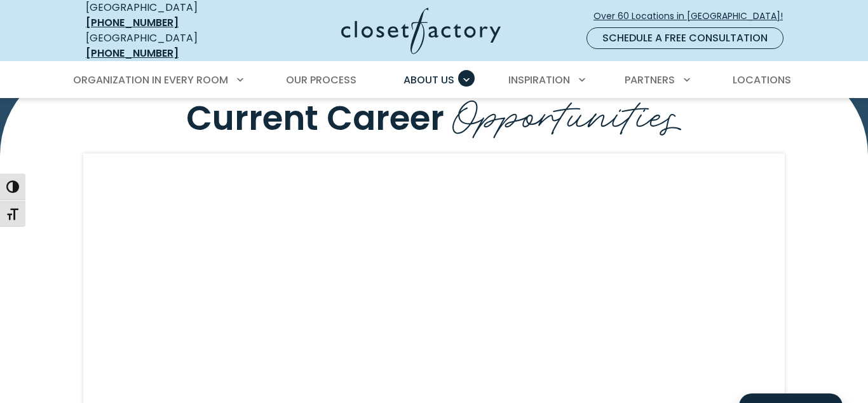 This screenshot has width=868, height=403. Describe the element at coordinates (762, 79) in the screenshot. I see `span: Locations` at that location.